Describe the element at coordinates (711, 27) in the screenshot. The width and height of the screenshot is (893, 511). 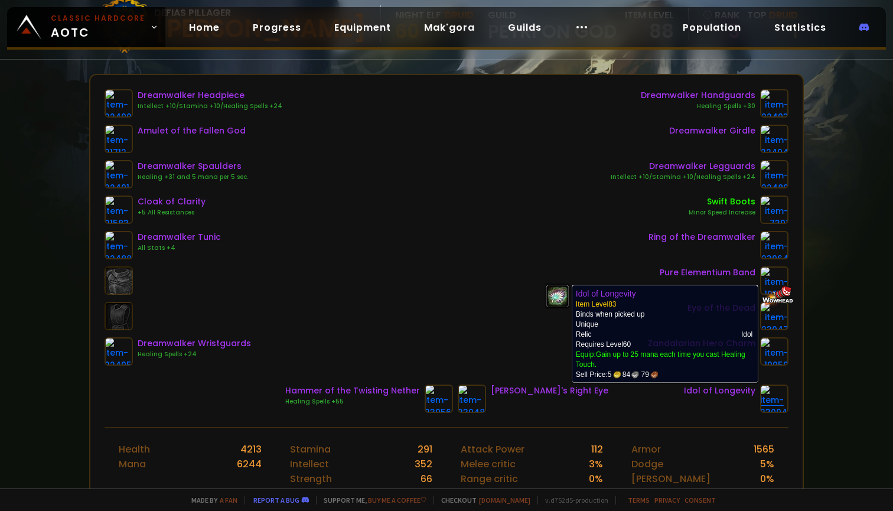
I see `a: Population` at that location.